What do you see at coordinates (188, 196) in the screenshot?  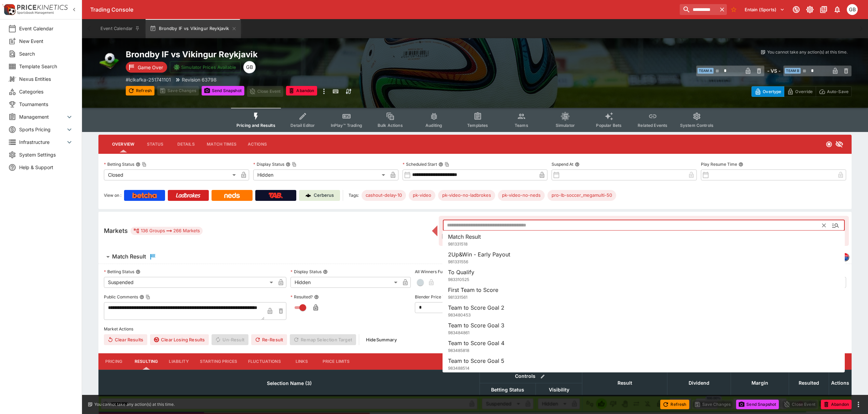 I see `img: Ladbrokes` at bounding box center [188, 196].